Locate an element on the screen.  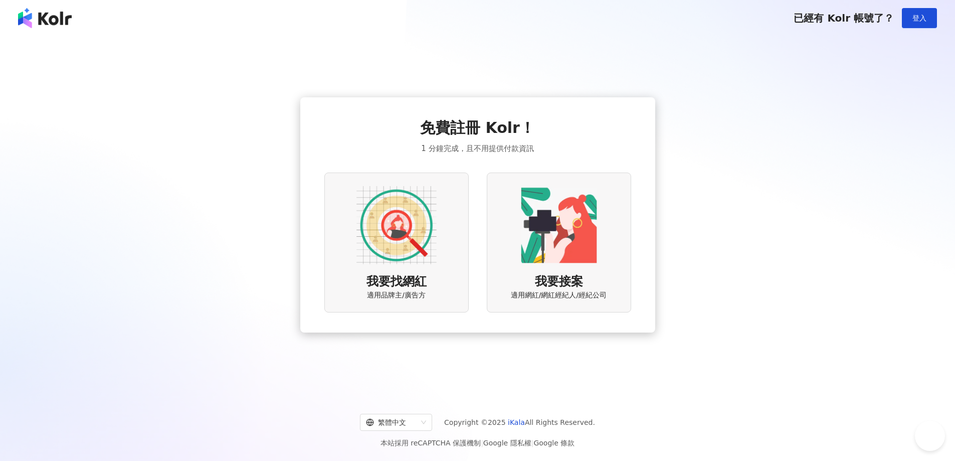
button: 登入 is located at coordinates (920, 18).